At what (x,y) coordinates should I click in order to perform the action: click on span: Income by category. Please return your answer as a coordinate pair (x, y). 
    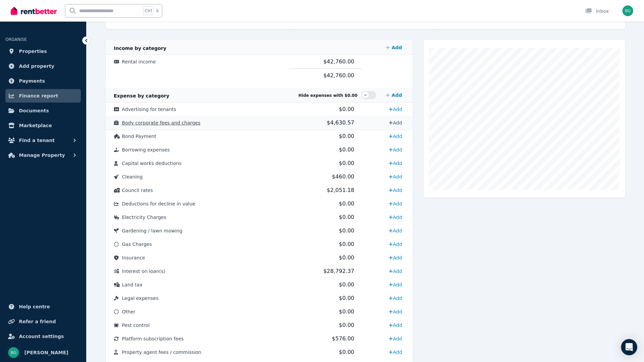
    Looking at the image, I should click on (140, 49).